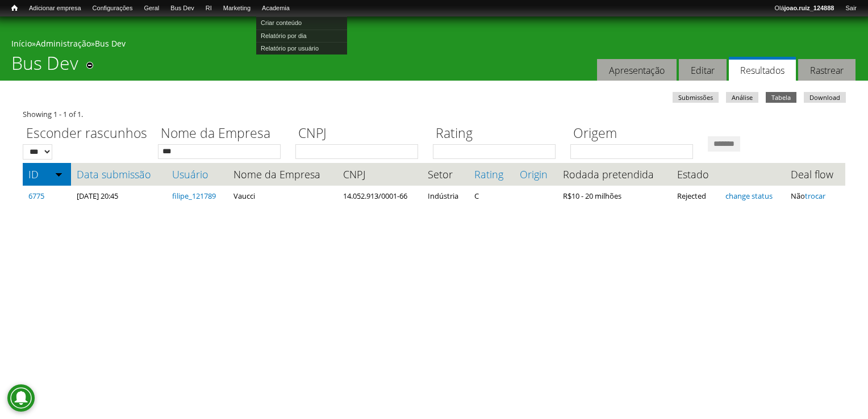 This screenshot has height=419, width=868. Describe the element at coordinates (434, 114) in the screenshot. I see `div: Showing 1 - 1 of 1.` at that location.